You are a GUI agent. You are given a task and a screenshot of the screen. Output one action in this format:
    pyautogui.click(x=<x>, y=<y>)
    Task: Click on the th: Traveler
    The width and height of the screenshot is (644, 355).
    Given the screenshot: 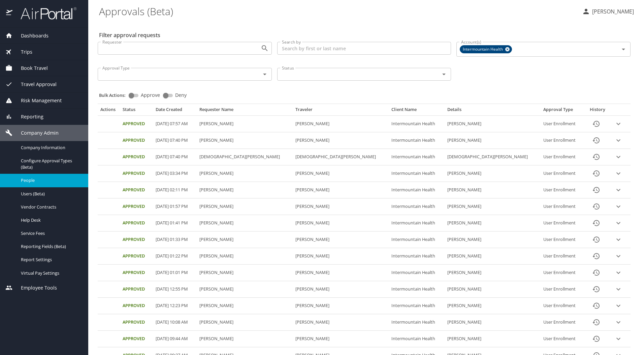 What is the action you would take?
    pyautogui.click(x=341, y=111)
    